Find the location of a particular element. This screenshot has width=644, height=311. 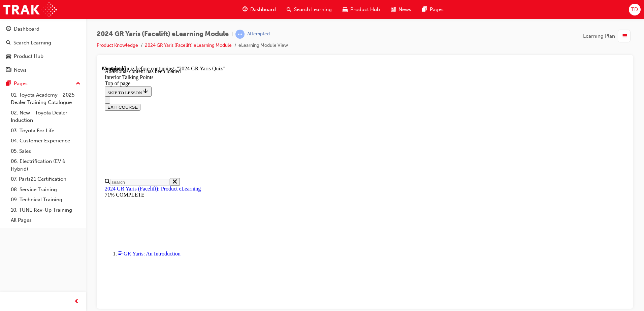

span: list-icon is located at coordinates (624, 36).